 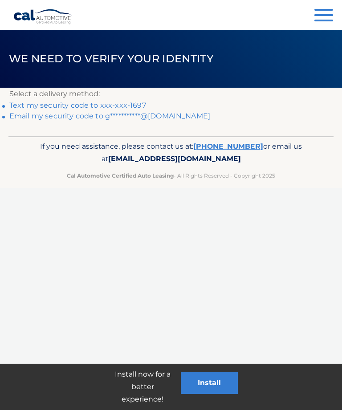 I want to click on a: Cal Automotive, so click(x=43, y=16).